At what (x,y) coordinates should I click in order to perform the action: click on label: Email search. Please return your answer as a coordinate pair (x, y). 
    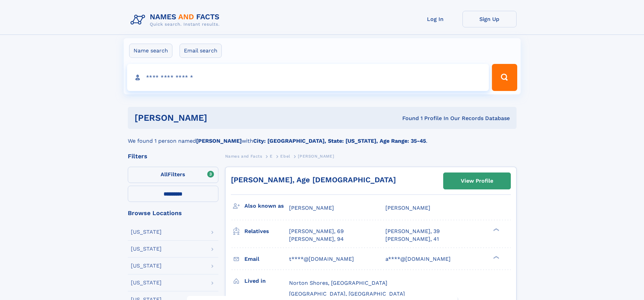
    Looking at the image, I should click on (201, 51).